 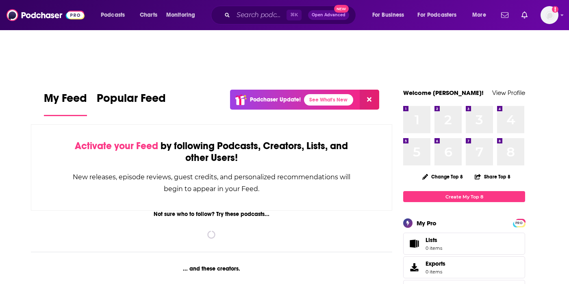 What do you see at coordinates (329, 100) in the screenshot?
I see `a: See What's New` at bounding box center [329, 100].